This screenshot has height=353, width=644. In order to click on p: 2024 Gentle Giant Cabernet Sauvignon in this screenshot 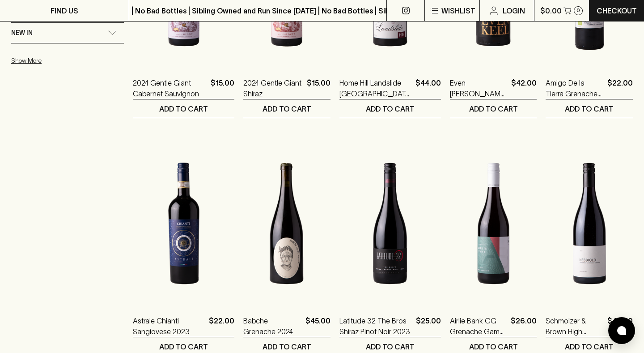, I will do `click(170, 88)`.